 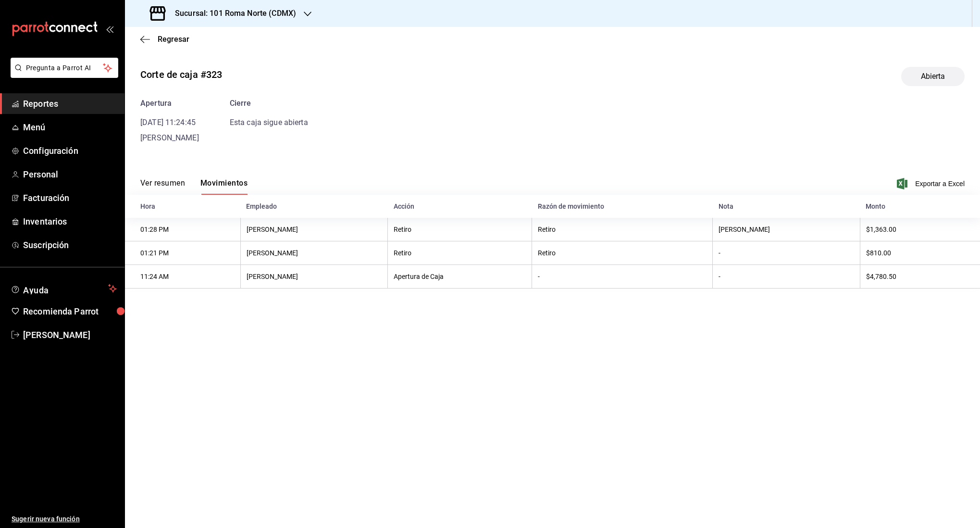 I want to click on div: Apertura, so click(x=170, y=104).